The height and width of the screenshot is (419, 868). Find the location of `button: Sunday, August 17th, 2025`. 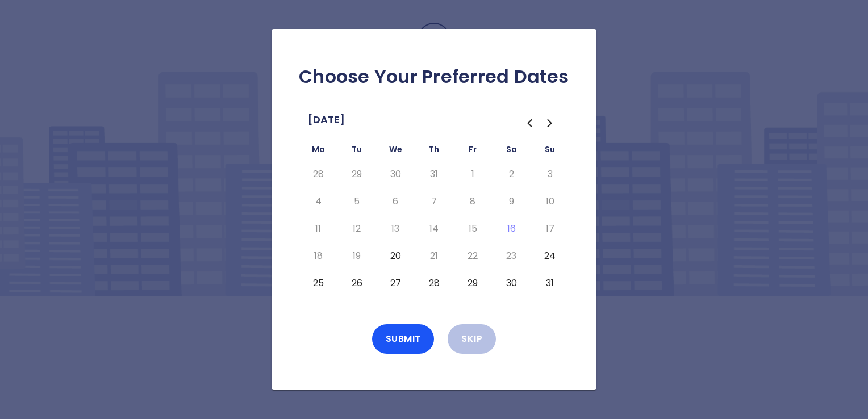

button: Sunday, August 17th, 2025 is located at coordinates (550, 229).